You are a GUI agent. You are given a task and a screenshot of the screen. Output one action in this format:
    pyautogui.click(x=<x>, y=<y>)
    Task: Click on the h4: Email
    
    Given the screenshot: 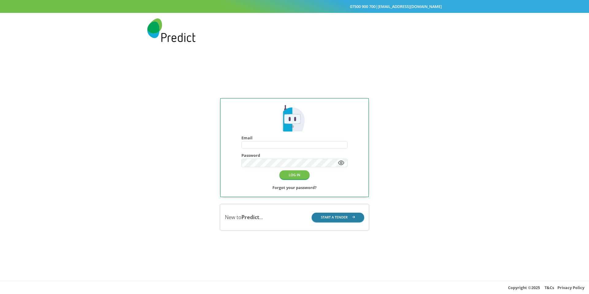 What is the action you would take?
    pyautogui.click(x=294, y=138)
    